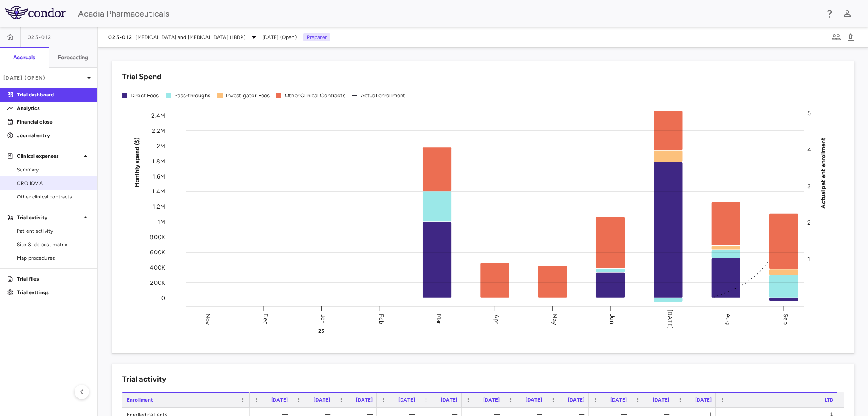  What do you see at coordinates (265, 319) in the screenshot?
I see `text: Dec` at bounding box center [265, 319].